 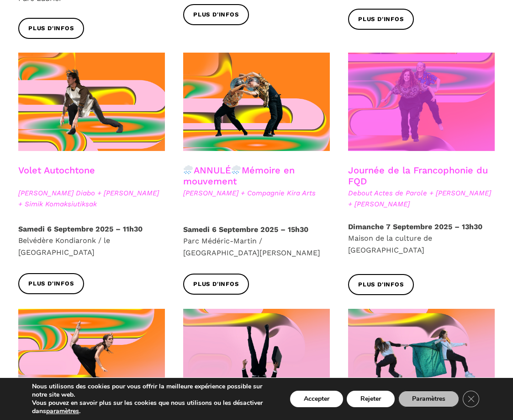 I want to click on button: Close GDPR Cookie Banner, so click(x=471, y=399).